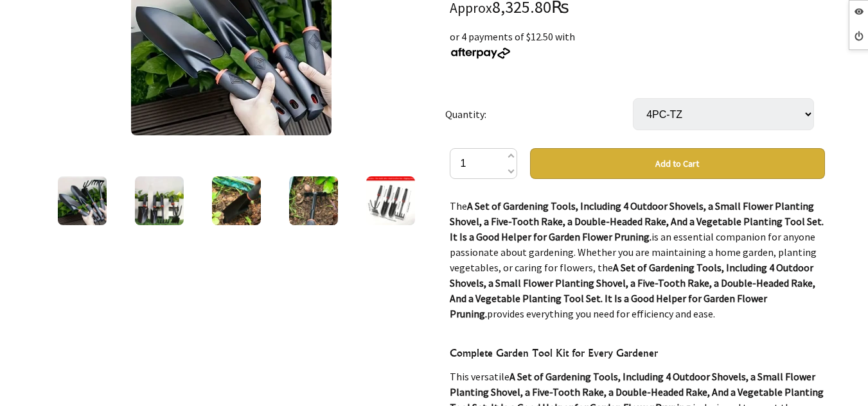 The height and width of the screenshot is (406, 868). I want to click on div: or 4 payments of $12.50 with, so click(637, 44).